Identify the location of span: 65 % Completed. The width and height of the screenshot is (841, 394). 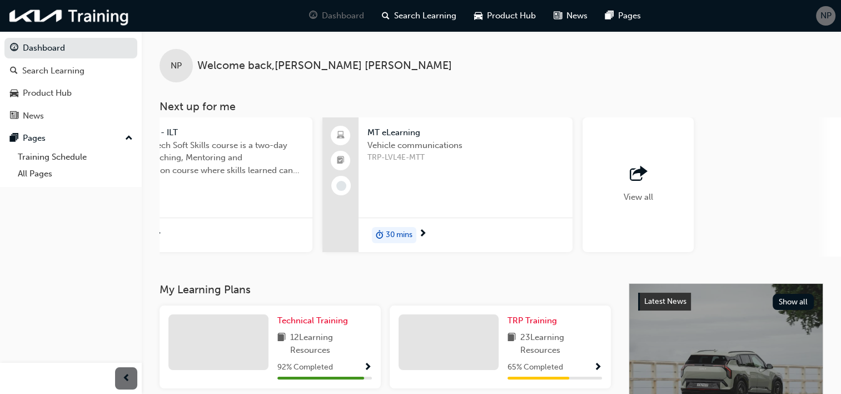
(536, 367).